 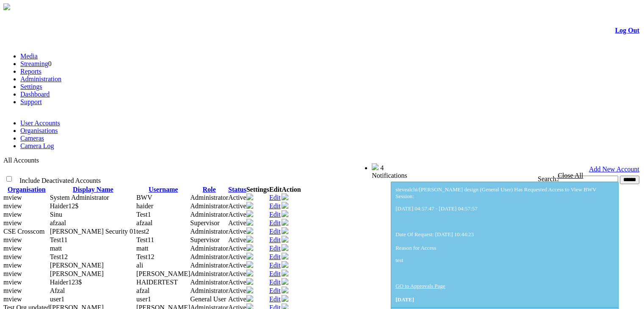 I want to click on a: Reports, so click(x=31, y=71).